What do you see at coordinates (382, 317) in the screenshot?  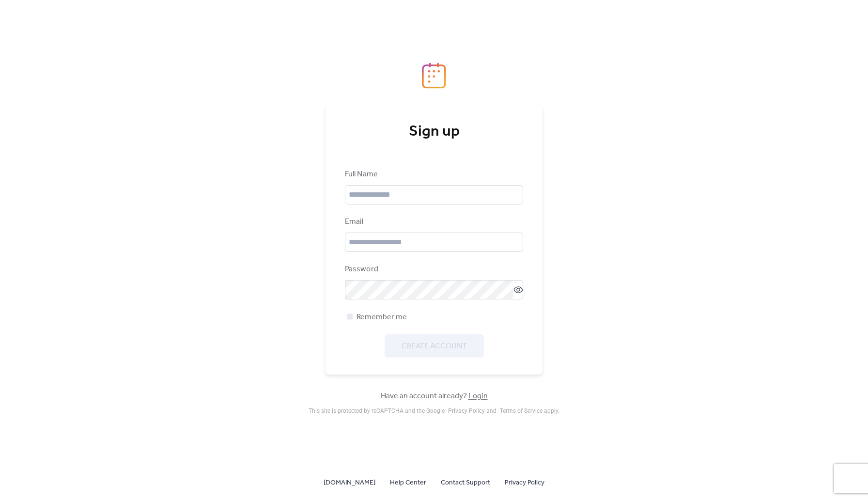 I see `span: Remember me` at bounding box center [382, 317].